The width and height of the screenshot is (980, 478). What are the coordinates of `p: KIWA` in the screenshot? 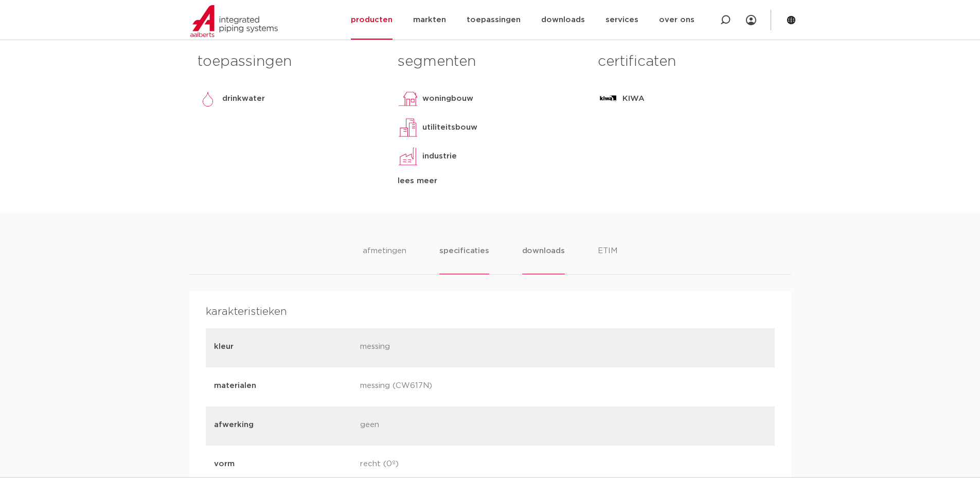 It's located at (633, 99).